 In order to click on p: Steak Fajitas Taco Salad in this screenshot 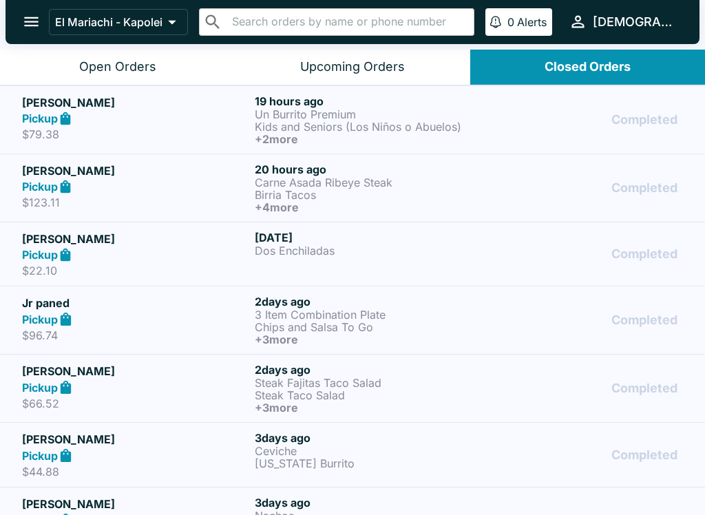, I will do `click(368, 383)`.